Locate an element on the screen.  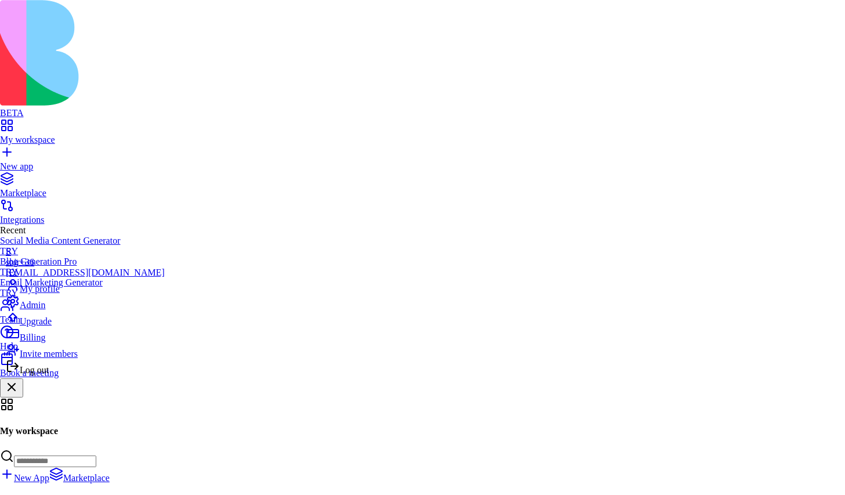
a: My profile is located at coordinates (85, 286).